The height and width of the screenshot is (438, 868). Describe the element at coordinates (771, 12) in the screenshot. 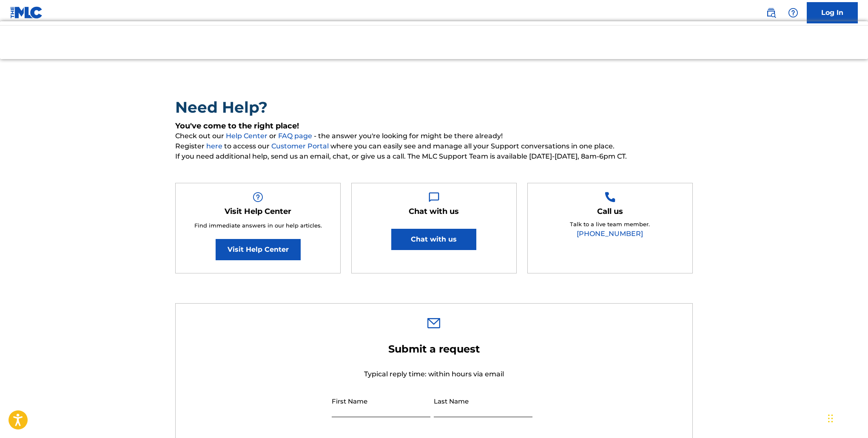

I see `a: Public Search` at that location.